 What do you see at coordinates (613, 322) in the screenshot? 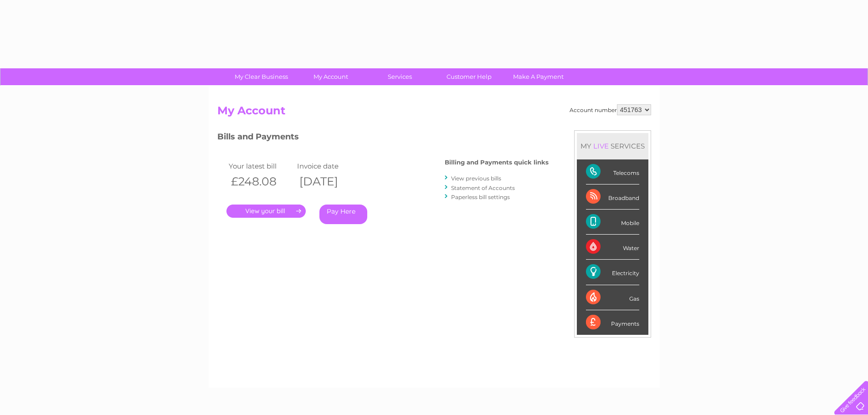
I see `div: Payments` at bounding box center [613, 322].